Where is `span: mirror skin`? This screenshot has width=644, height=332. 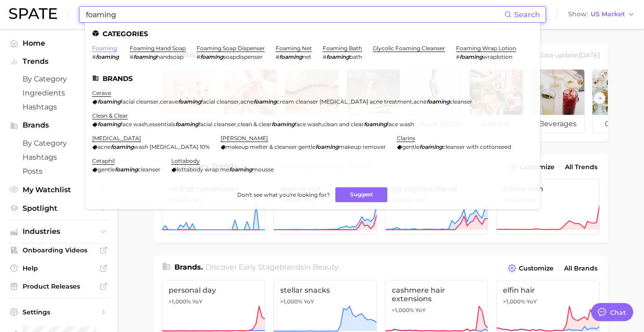
span: mirror skin is located at coordinates (548, 188).